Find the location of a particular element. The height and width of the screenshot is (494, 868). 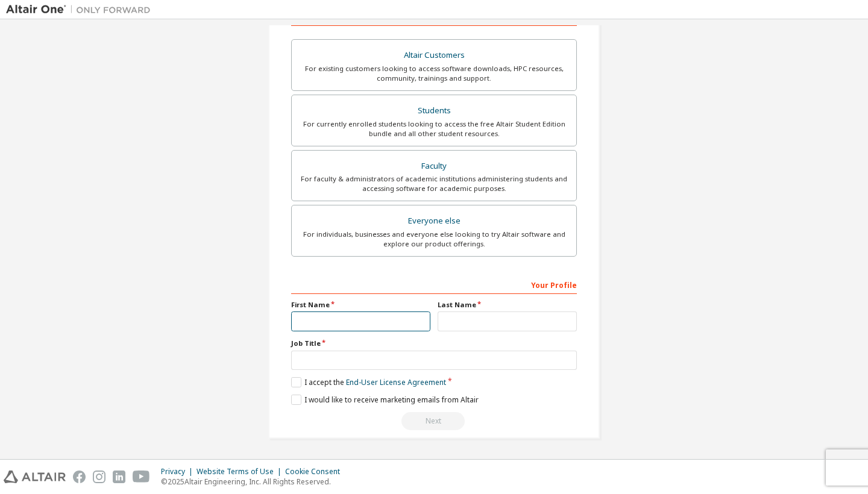

div: Your Profile is located at coordinates (434, 284).